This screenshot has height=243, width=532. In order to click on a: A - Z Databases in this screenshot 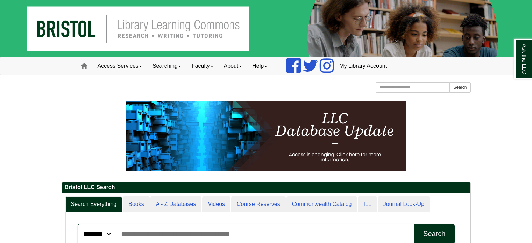, I will do `click(176, 204)`.